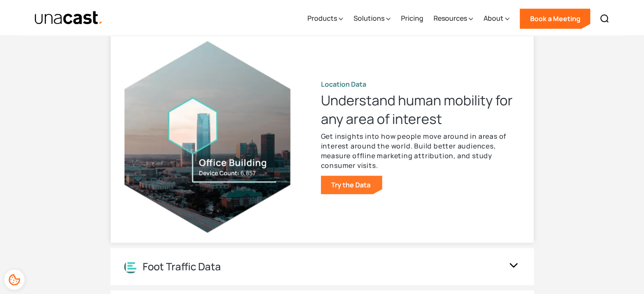  I want to click on strong: Location Data, so click(343, 84).